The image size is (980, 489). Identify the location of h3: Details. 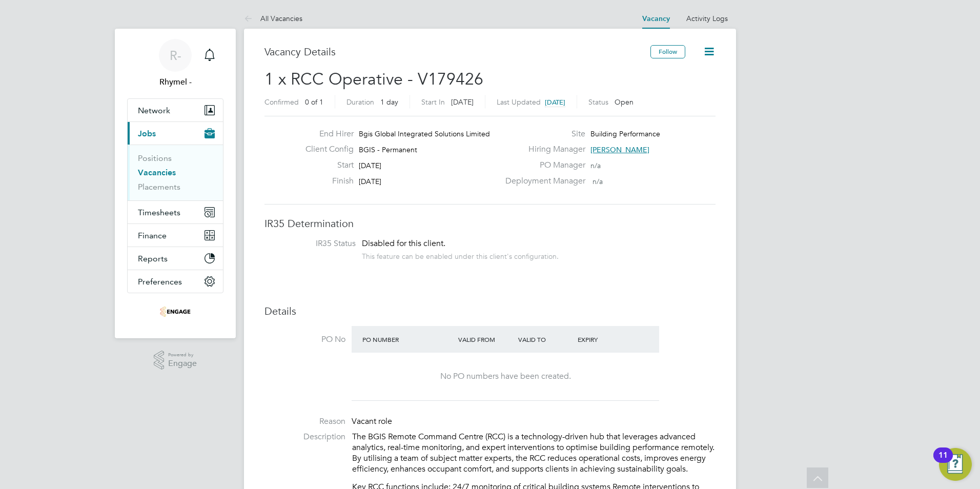
(490, 311).